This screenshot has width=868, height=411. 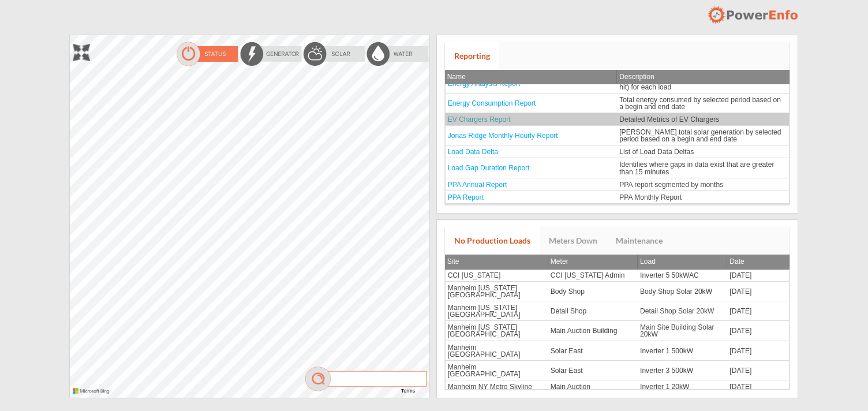 What do you see at coordinates (207, 54) in the screenshot?
I see `img: statusOn.png` at bounding box center [207, 54].